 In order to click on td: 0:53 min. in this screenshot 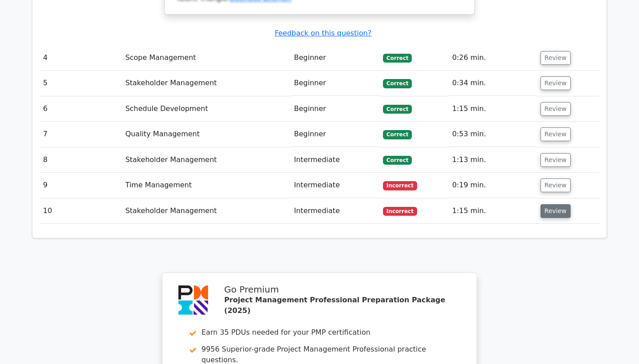, I will do `click(492, 134)`.